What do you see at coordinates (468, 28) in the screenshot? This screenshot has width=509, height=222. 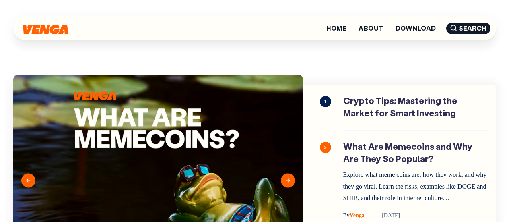 I see `span: Search` at bounding box center [468, 28].